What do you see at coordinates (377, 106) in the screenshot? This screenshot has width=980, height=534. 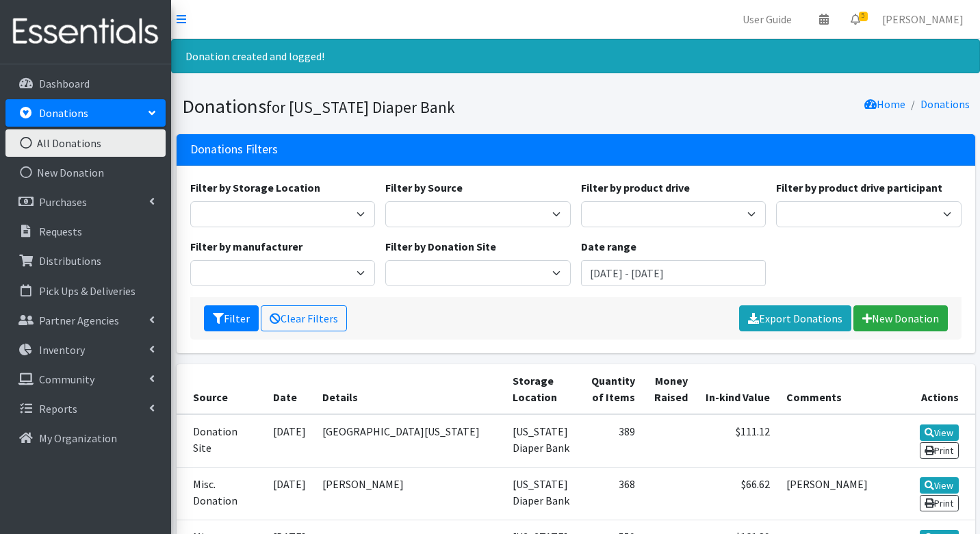 I see `h1: Donations` at bounding box center [377, 106].